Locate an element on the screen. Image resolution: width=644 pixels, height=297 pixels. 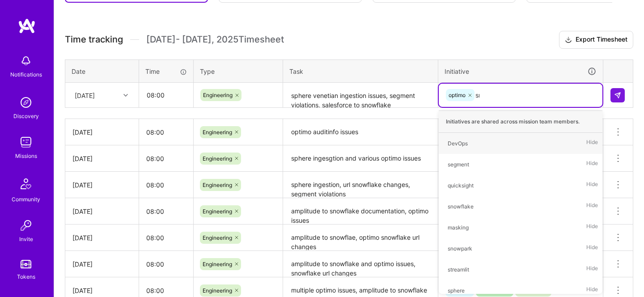
span: snowflake is located at coordinates (492, 290).